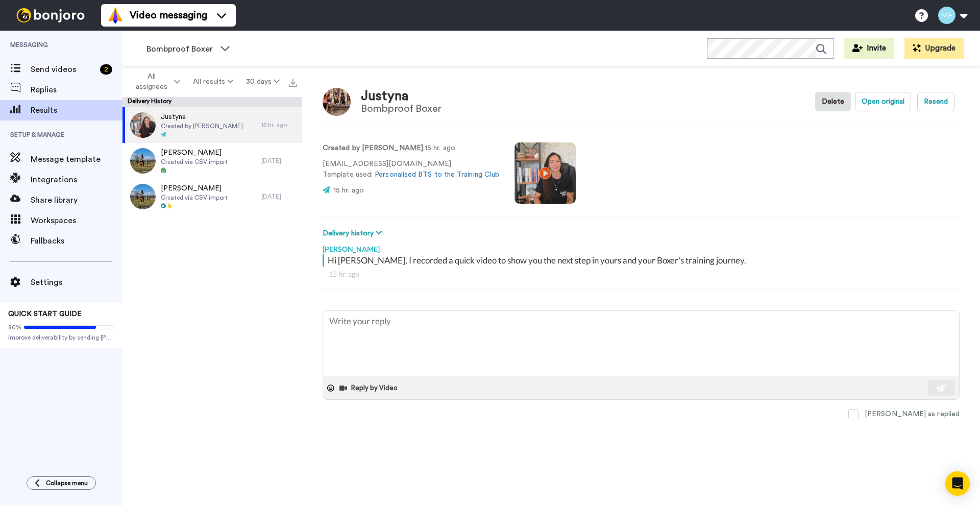  I want to click on span: Settings, so click(76, 282).